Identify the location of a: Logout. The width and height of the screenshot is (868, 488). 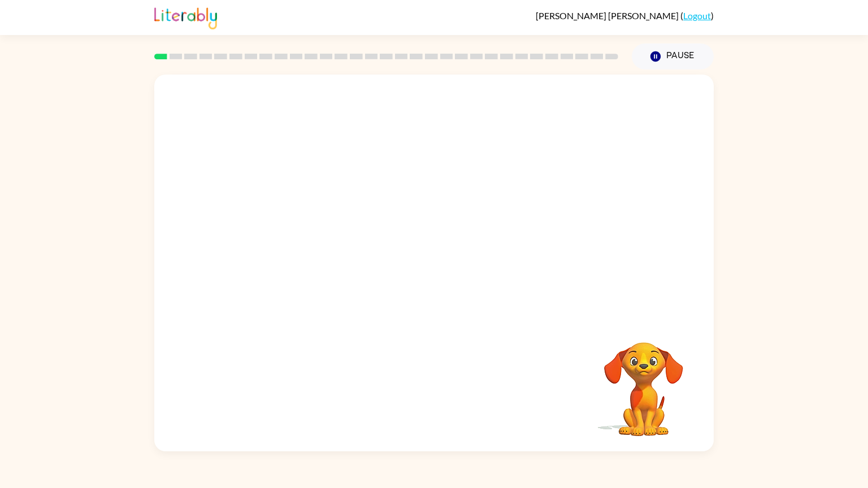
(696, 15).